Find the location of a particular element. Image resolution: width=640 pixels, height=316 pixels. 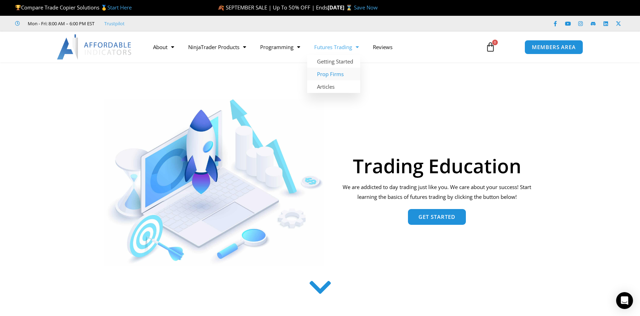

ul: Futures Trading is located at coordinates (334, 74).